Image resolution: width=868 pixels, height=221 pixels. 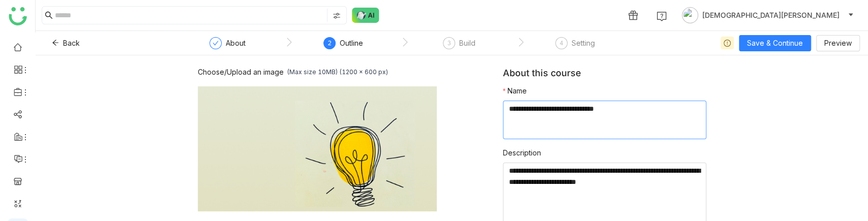 I want to click on button: Preview, so click(x=838, y=43).